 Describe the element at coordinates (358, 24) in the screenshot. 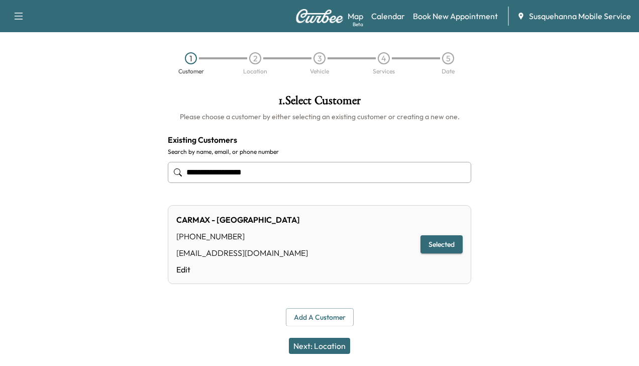

I see `div: Beta` at that location.